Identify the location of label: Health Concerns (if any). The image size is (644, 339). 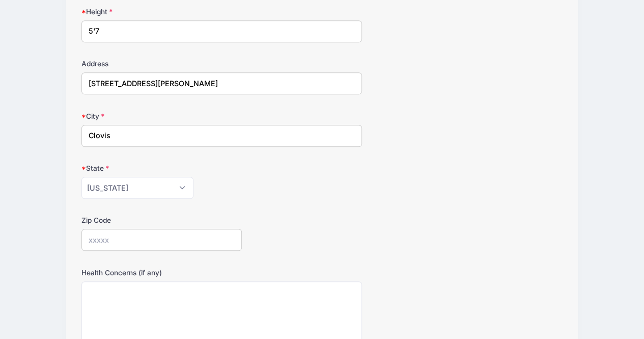
(161, 273).